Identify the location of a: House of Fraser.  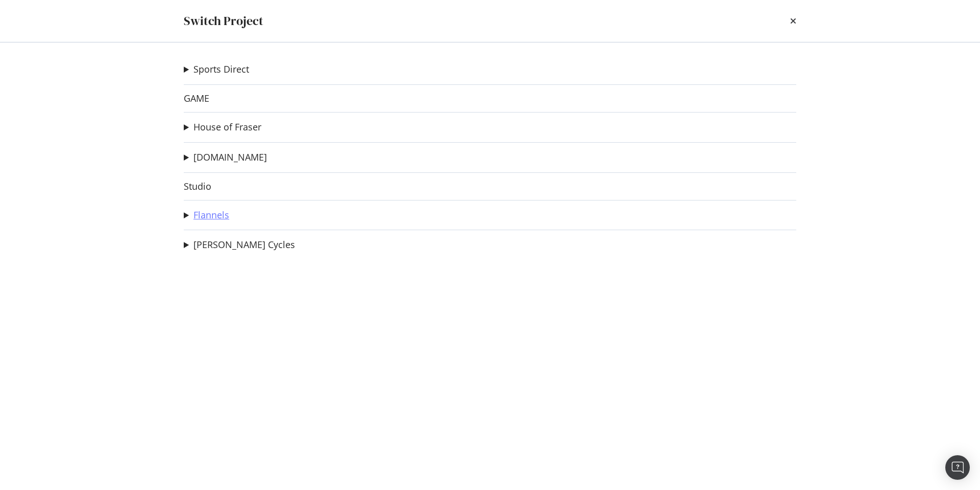
(228, 127).